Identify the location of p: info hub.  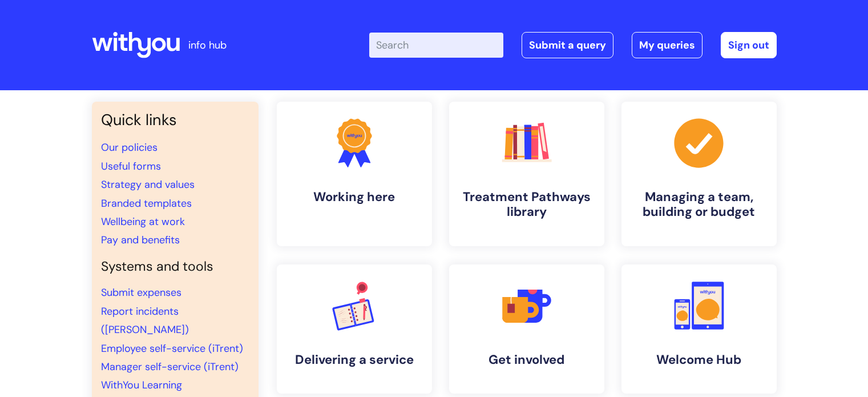
(207, 45).